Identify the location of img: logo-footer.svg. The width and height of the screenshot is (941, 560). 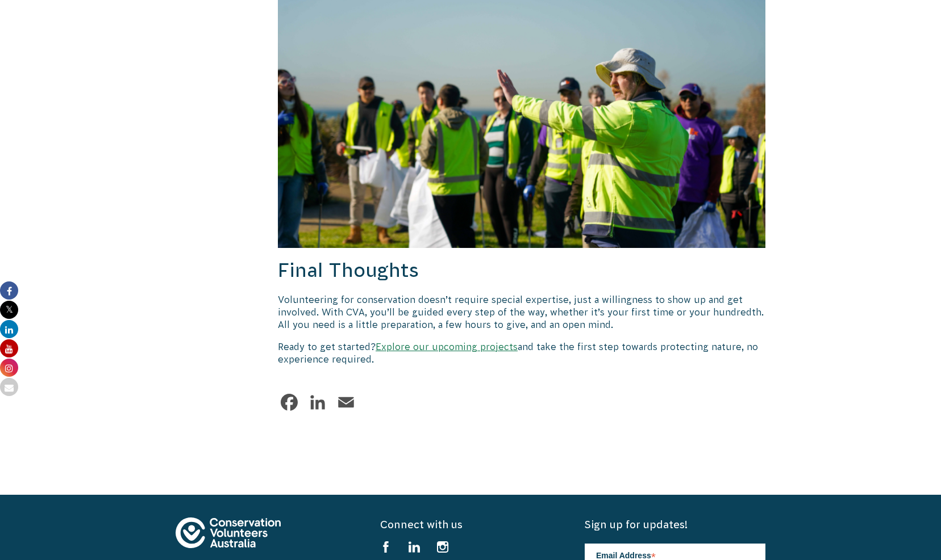
(227, 533).